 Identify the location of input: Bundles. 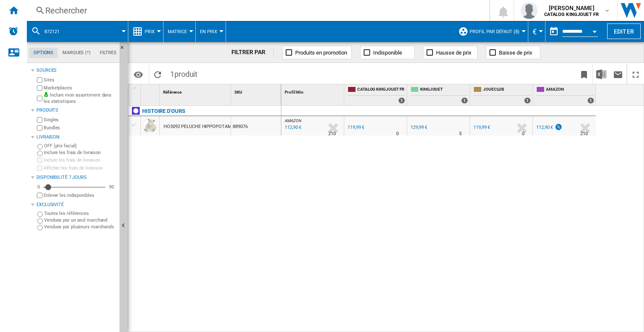
(39, 128).